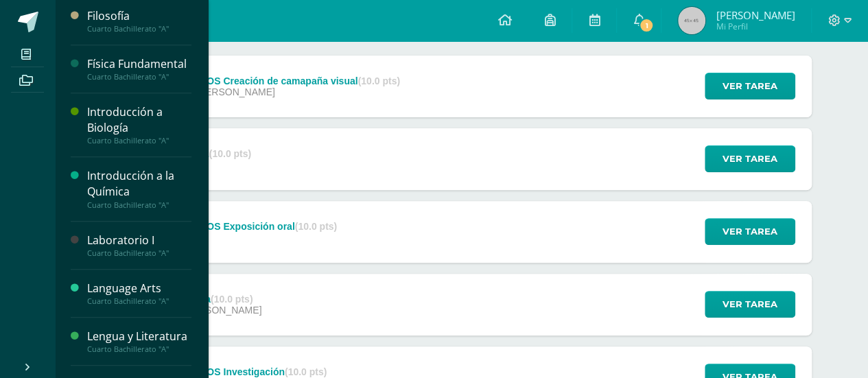 The image size is (868, 378). What do you see at coordinates (139, 245) in the screenshot?
I see `a: Laboratorio ICuarto Bachillerato "A"` at bounding box center [139, 245].